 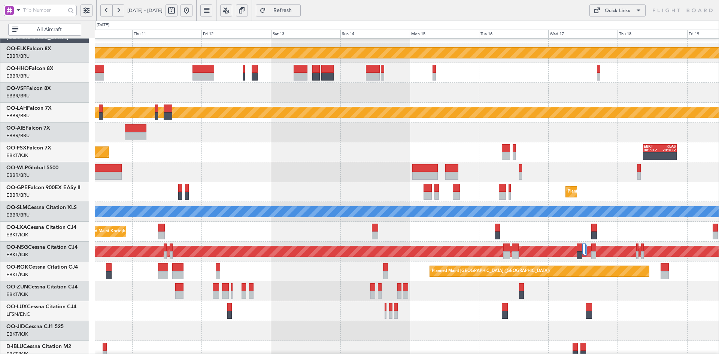 What do you see at coordinates (29, 49) in the screenshot?
I see `a: OO-ELKFalcon 8X` at bounding box center [29, 49].